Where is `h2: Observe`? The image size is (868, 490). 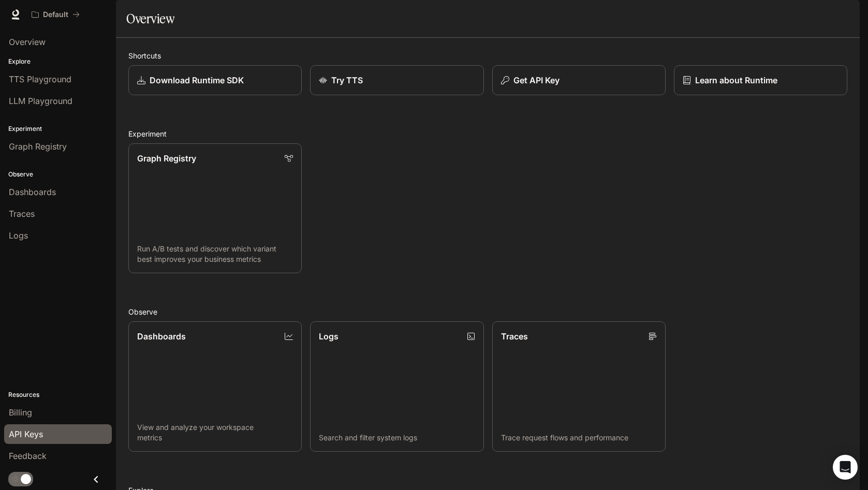 h2: Observe is located at coordinates (488, 312).